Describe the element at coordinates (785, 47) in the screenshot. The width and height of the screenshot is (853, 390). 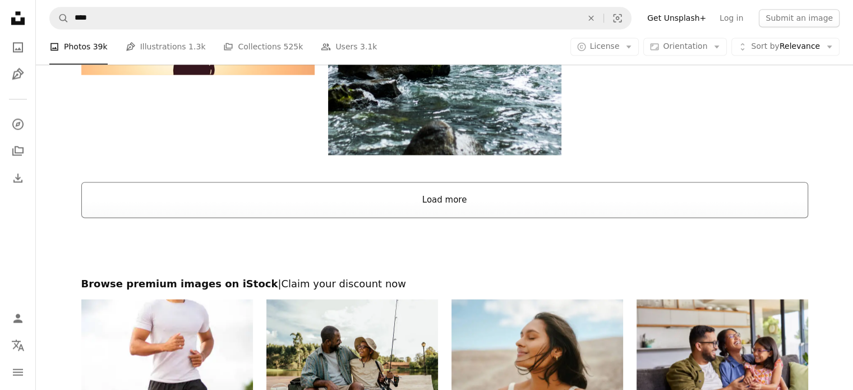
I see `span: Relevance` at that location.